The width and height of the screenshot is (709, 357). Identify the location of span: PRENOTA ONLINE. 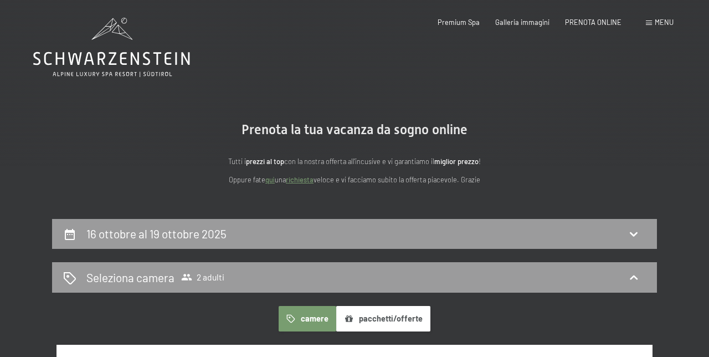
(593, 22).